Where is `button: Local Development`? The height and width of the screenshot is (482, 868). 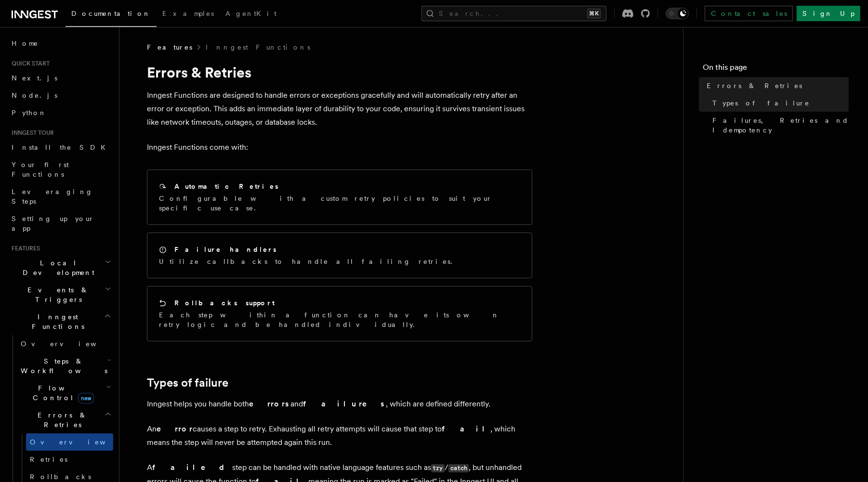 button: Local Development is located at coordinates (60, 268).